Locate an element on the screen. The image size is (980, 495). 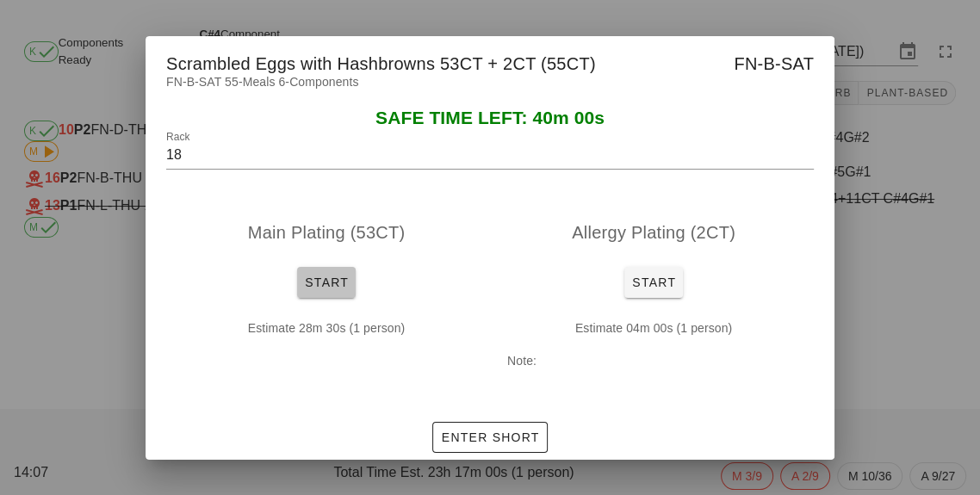
p: Note: is located at coordinates (654, 360).